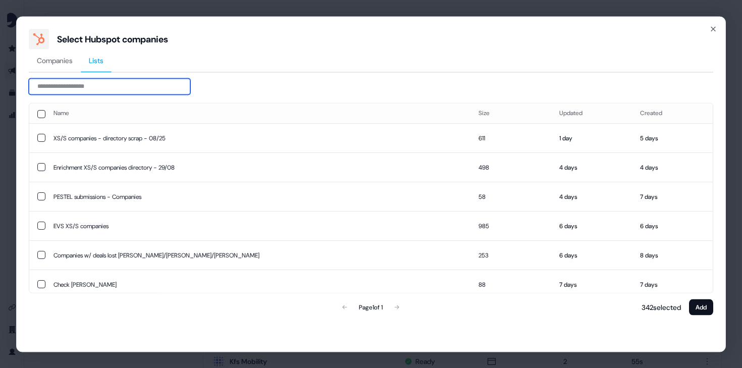  I want to click on div: Select Hubspot companies, so click(113, 39).